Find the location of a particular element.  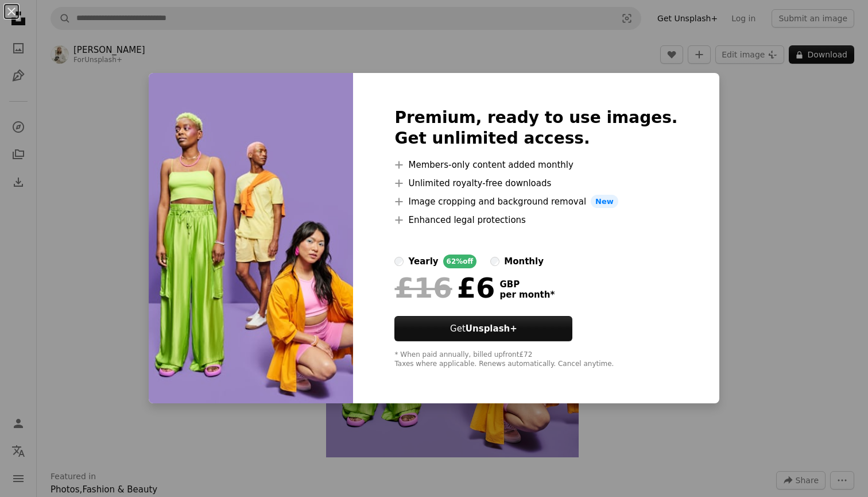

span: GBP is located at coordinates (527, 285).